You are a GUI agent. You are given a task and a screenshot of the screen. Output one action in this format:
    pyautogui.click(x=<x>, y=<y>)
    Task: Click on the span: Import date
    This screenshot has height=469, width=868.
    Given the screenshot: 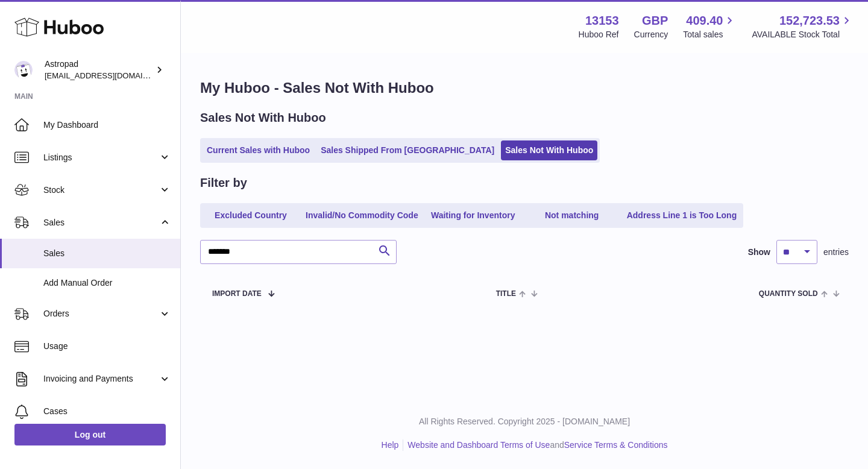 What is the action you would take?
    pyautogui.click(x=237, y=294)
    